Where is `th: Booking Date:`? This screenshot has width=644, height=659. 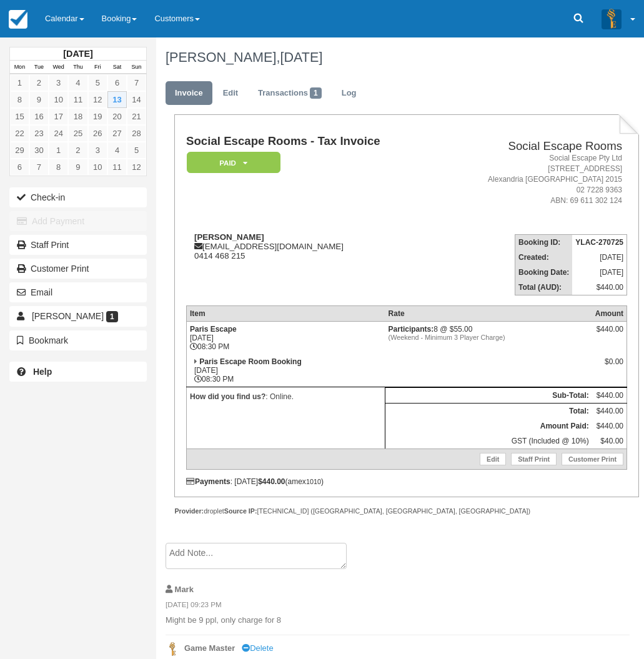
th: Booking Date: is located at coordinates (544, 273).